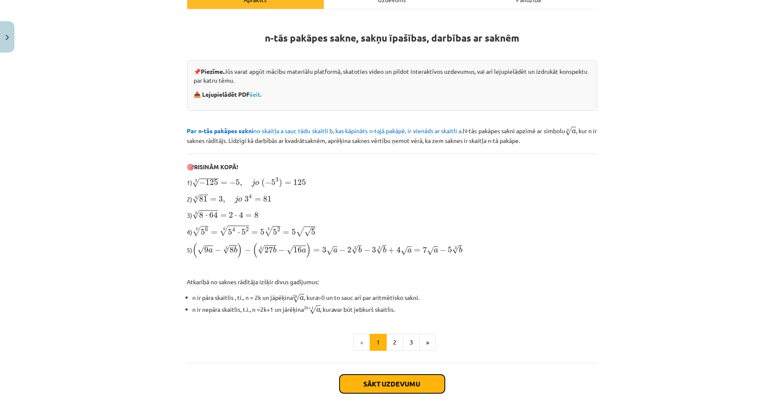 The width and height of the screenshot is (784, 403). I want to click on b: Par n-tās pakāpes sakni, so click(220, 131).